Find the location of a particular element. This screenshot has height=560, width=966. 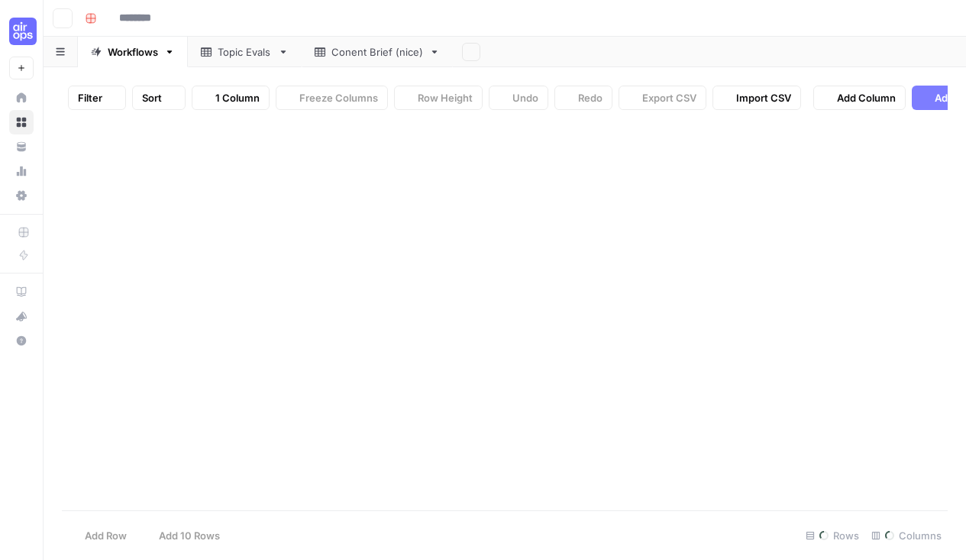

img: AirOps U Cohort 1 Logo is located at coordinates (23, 32).